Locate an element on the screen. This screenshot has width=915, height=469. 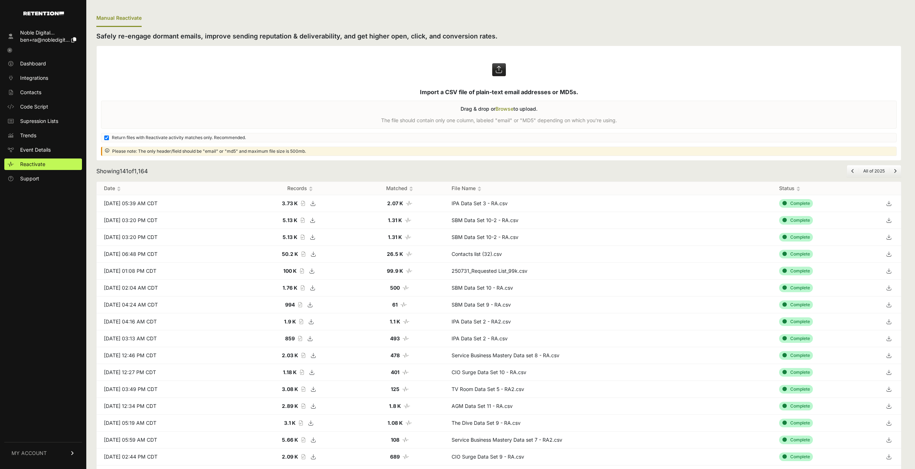
strong: 2.03 K is located at coordinates (290, 355).